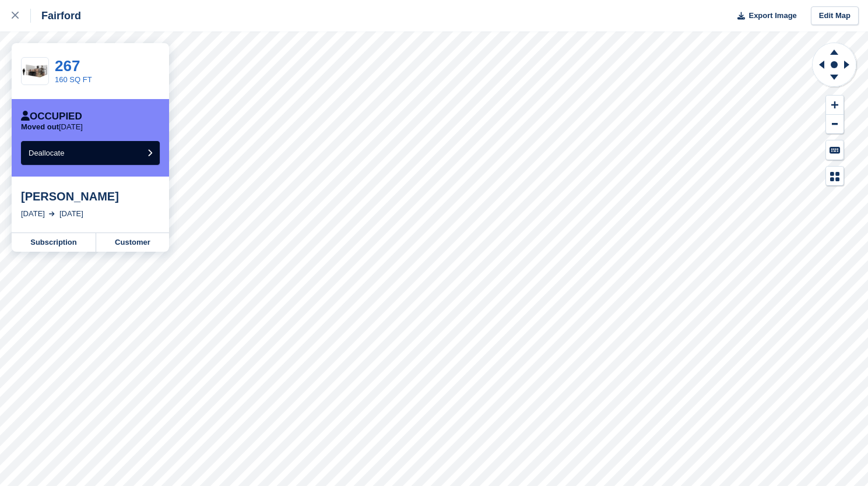  What do you see at coordinates (132, 242) in the screenshot?
I see `a: Customer` at bounding box center [132, 242].